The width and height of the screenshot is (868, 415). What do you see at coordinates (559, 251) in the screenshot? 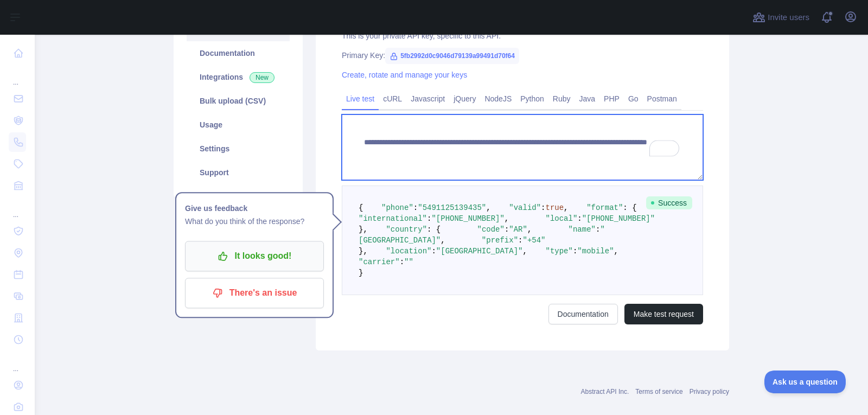
I see `span: "type"` at bounding box center [559, 251].